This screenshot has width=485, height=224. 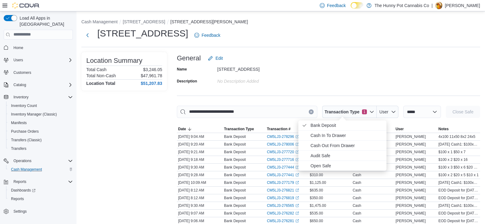 What do you see at coordinates (283, 159) in the screenshot?
I see `a: CM5LJ3-277716External link` at bounding box center [283, 159].